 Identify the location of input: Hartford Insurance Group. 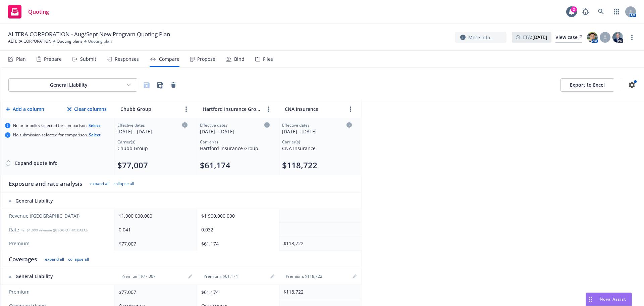
(231, 109).